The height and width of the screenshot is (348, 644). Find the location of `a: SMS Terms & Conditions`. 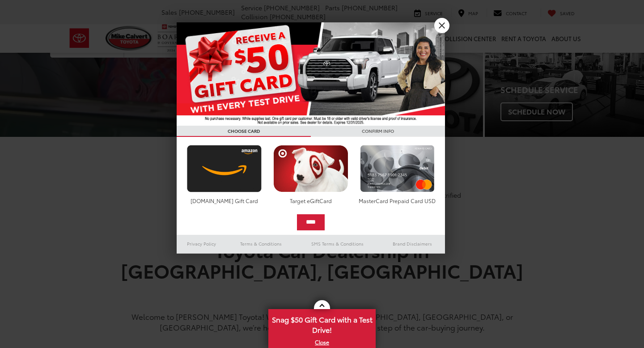

a: SMS Terms & Conditions is located at coordinates (337, 244).